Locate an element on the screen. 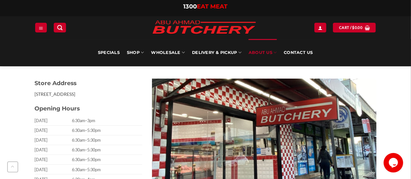  h3: Opening Hours is located at coordinates (88, 109).